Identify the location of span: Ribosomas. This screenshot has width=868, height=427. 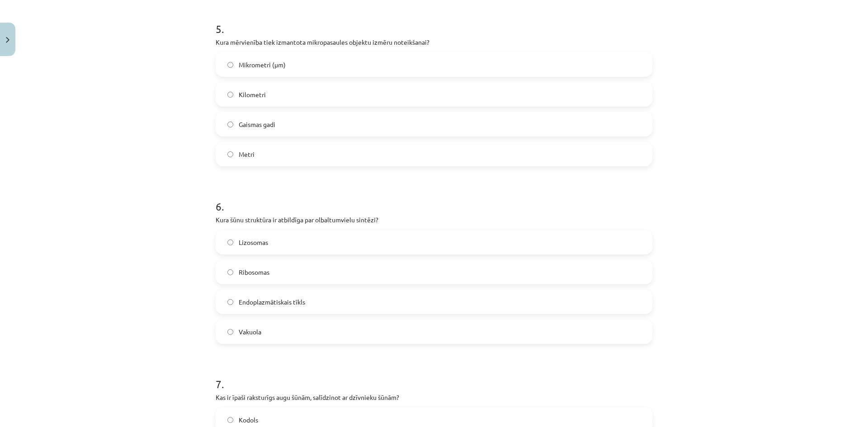
(254, 272).